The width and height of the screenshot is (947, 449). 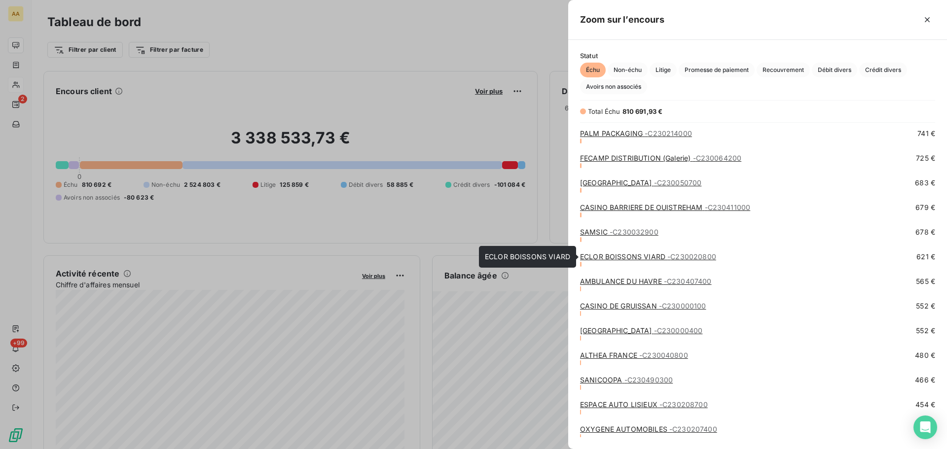 I want to click on a: SANICOOPA, so click(x=627, y=380).